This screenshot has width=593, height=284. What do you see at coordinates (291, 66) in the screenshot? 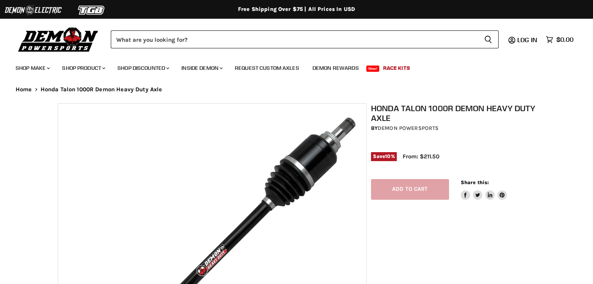
I see `ul: Main menu` at bounding box center [291, 66].